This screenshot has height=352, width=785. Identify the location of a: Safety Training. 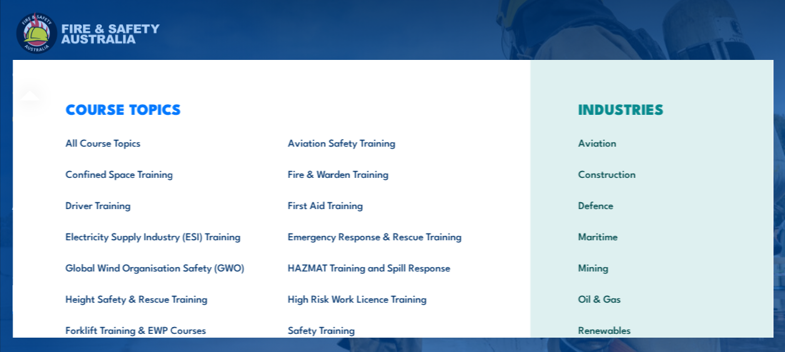
(379, 330).